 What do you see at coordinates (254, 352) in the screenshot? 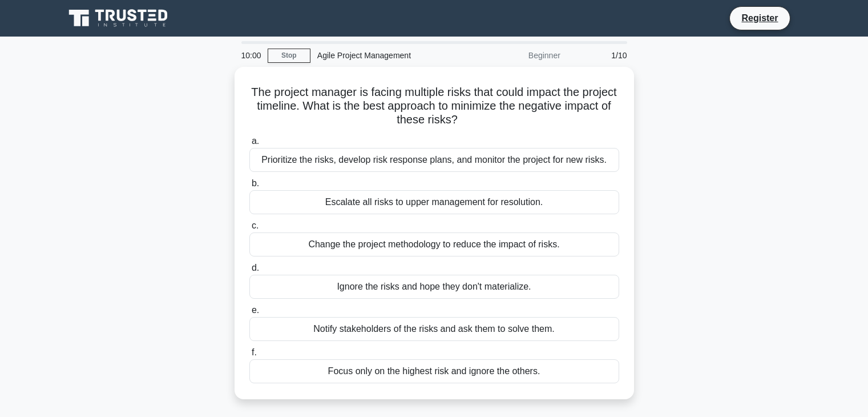
I see `span: f.` at bounding box center [254, 352].